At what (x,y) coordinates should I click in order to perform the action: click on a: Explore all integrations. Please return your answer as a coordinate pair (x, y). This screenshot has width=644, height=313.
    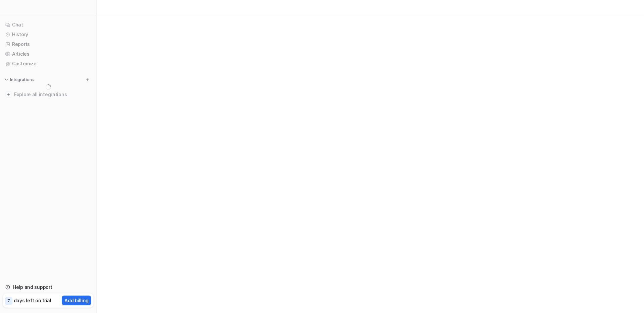
    Looking at the image, I should click on (48, 95).